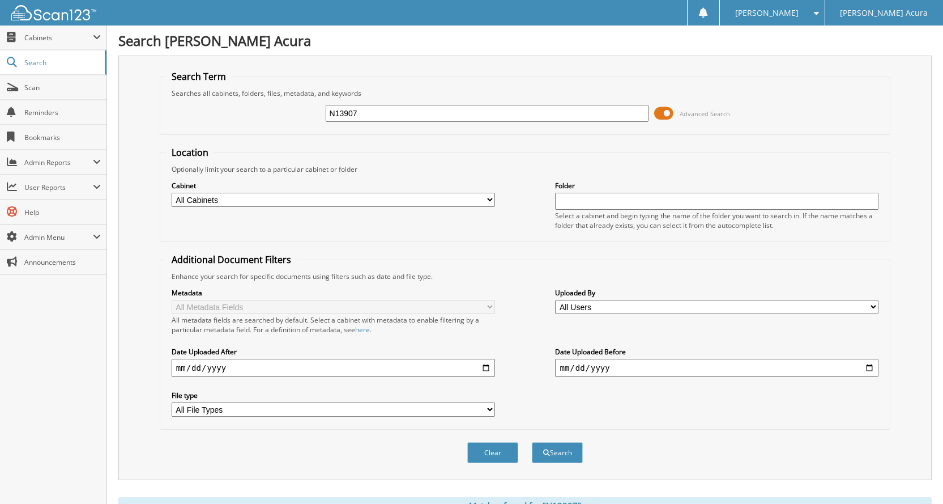 The width and height of the screenshot is (943, 504). I want to click on label: File type, so click(333, 395).